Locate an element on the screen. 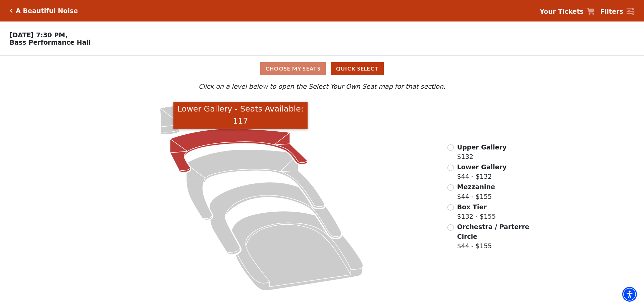  input: Orchestra / Parterre Circle$44 - $155 is located at coordinates (450, 227).